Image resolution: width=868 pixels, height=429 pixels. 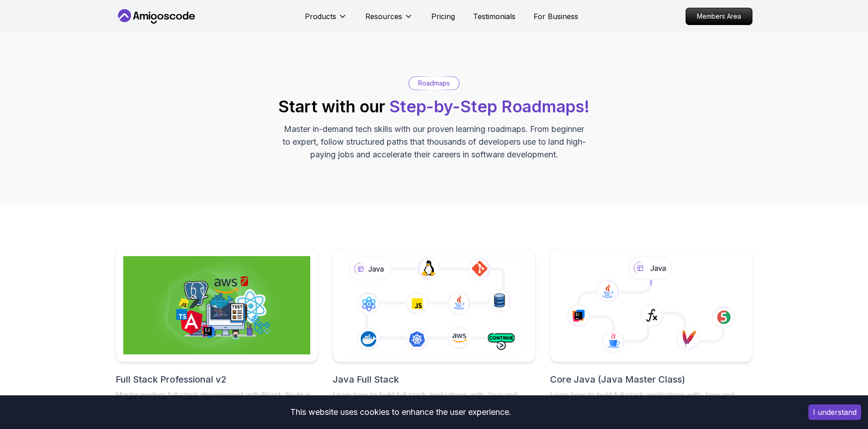 I want to click on h2: Full Stack Professional v2, so click(x=217, y=379).